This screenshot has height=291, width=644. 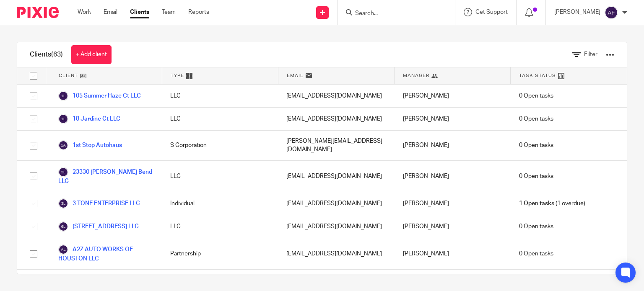 What do you see at coordinates (591, 55) in the screenshot?
I see `span: Filter` at bounding box center [591, 55].